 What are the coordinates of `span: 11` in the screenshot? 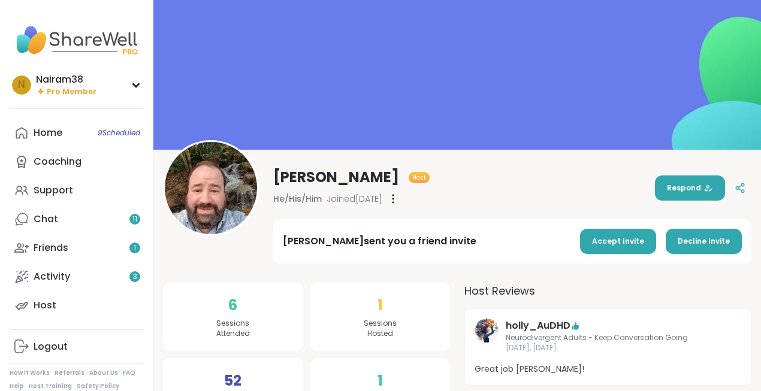 It's located at (135, 219).